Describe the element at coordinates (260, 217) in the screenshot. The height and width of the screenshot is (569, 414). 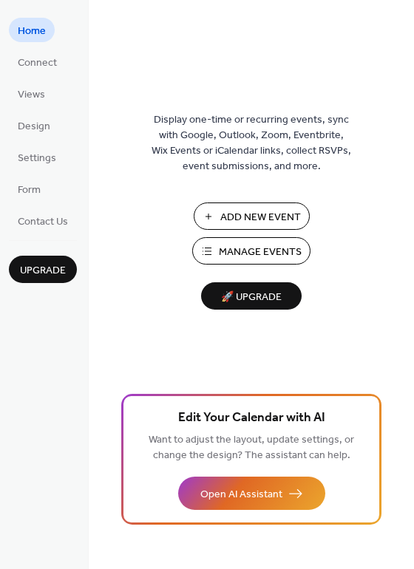
I see `span: Add New Event` at that location.